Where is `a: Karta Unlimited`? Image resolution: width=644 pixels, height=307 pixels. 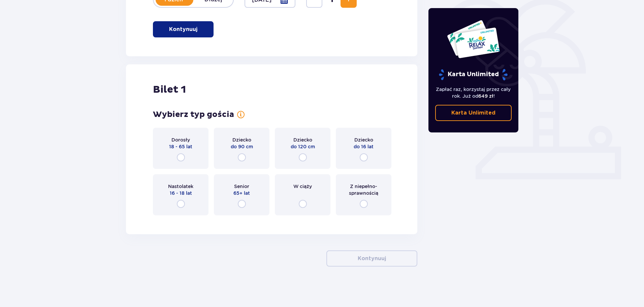
a: Karta Unlimited is located at coordinates (474, 113).